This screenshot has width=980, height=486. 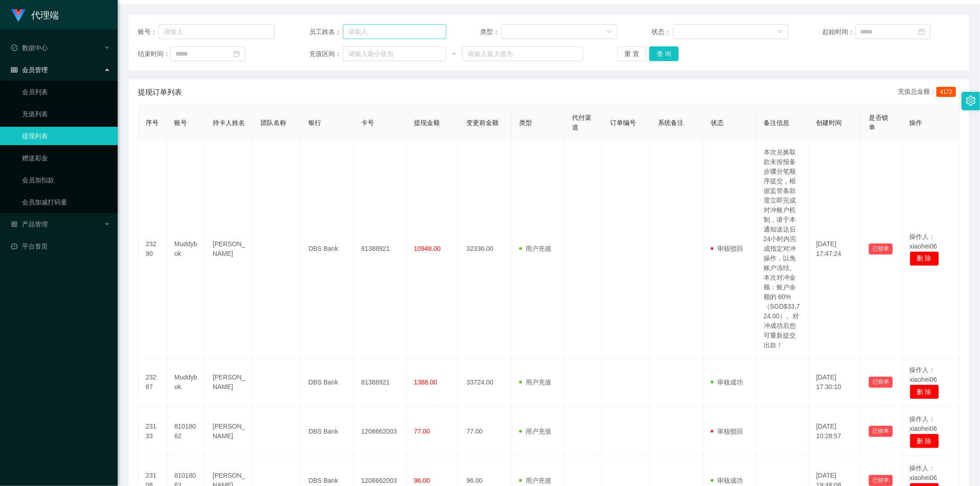 I want to click on td: 1208662003, so click(x=380, y=431).